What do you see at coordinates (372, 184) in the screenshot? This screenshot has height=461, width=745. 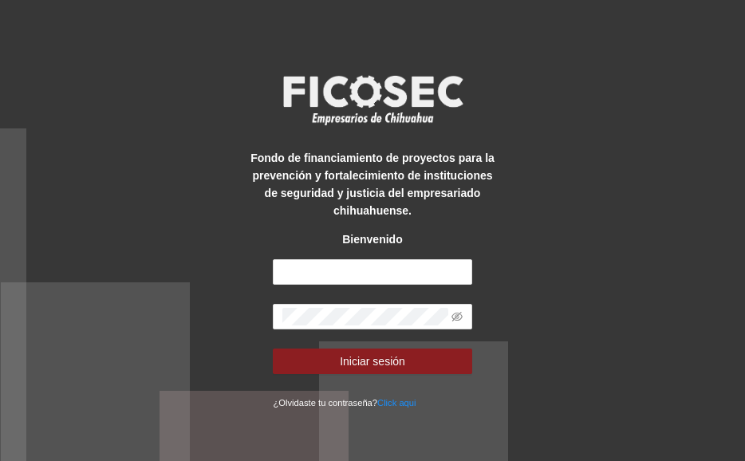 I see `strong: Fondo de financiamiento de proyectos para la prevención y fortalecimiento de instituciones de seg...` at bounding box center [372, 184].